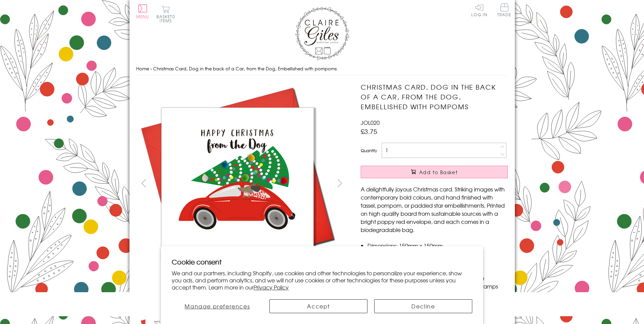  What do you see at coordinates (370, 122) in the screenshot?
I see `span: JOL020` at bounding box center [370, 122].